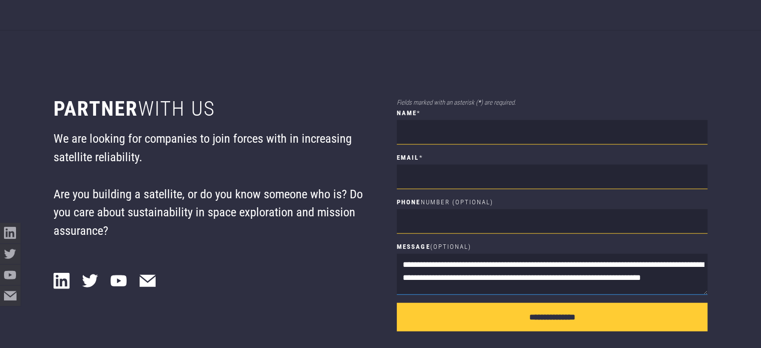 This screenshot has height=348, width=761. I want to click on label: Message, so click(552, 247).